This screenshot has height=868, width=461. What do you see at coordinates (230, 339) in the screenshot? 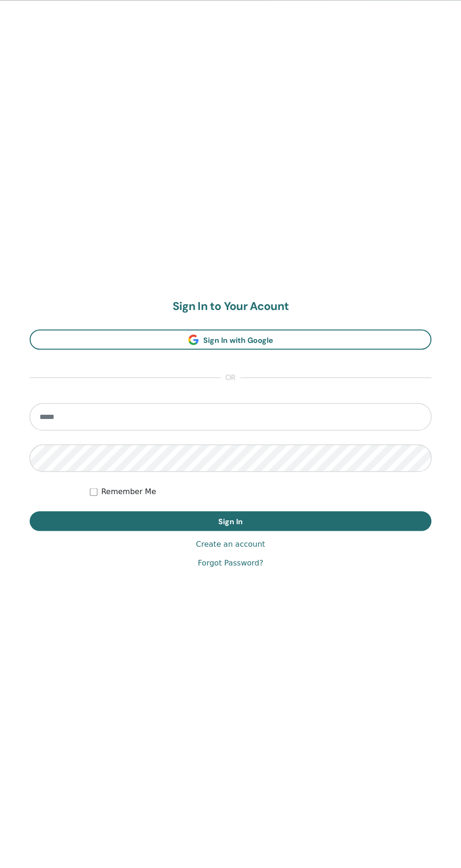
I see `a: Sign In with Google` at bounding box center [230, 339].